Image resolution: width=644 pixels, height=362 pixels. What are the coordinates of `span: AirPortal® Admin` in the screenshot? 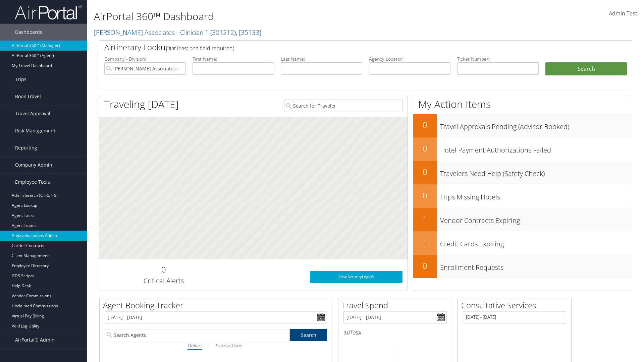 It's located at (35, 340).